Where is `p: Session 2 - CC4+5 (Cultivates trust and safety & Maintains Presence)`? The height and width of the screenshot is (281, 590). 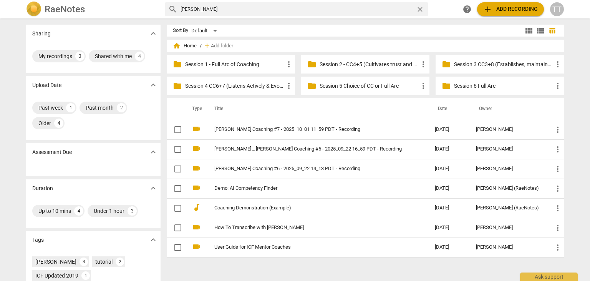 p: Session 2 - CC4+5 (Cultivates trust and safety & Maintains Presence) is located at coordinates (369, 64).